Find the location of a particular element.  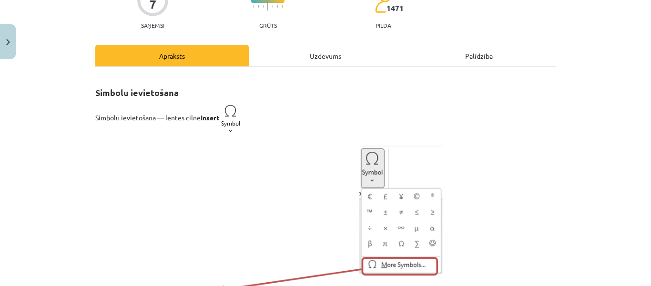

p: pilda is located at coordinates (383, 25).